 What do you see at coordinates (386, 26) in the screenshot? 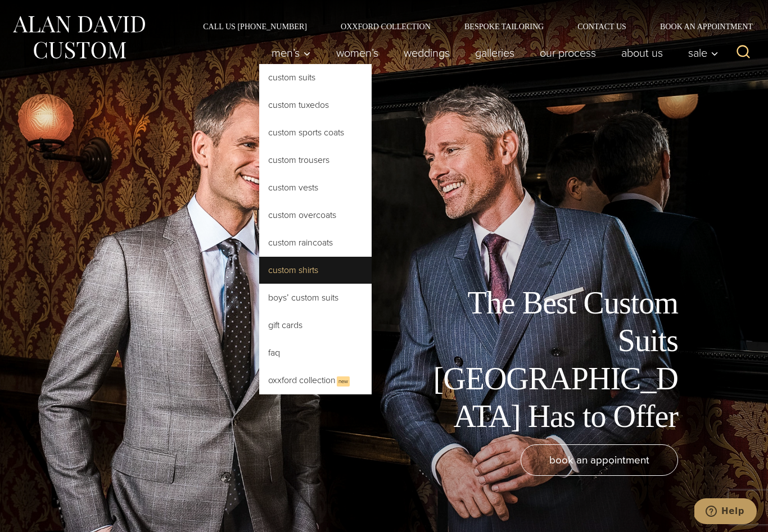
I see `a: Oxxford Collection` at bounding box center [386, 26].